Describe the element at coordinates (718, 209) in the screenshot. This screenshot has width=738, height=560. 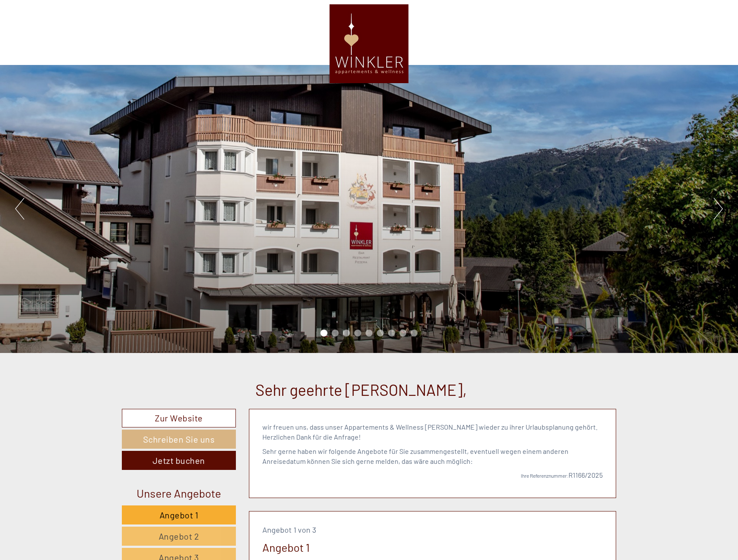
I see `button: Next` at that location.